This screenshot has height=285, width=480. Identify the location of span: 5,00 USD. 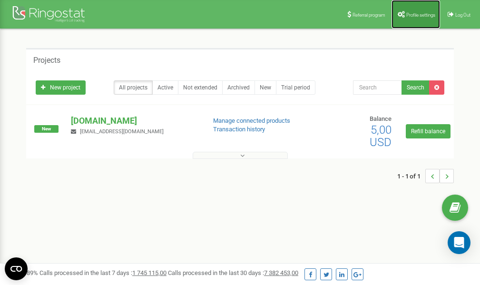
(381, 136).